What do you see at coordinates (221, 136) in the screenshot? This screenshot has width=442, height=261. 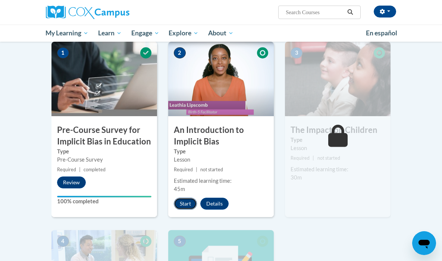 I see `h3: An Introduction to Implicit Bias` at bounding box center [221, 136].